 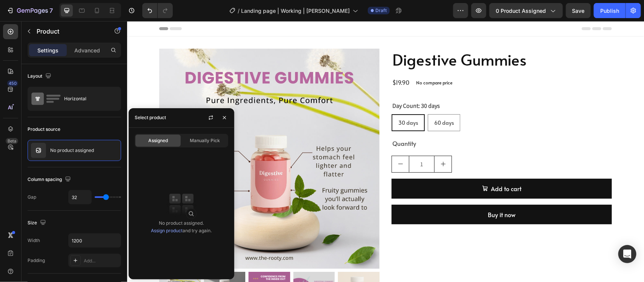 What do you see at coordinates (379, 167) in the screenshot?
I see `div: Add to cart` at bounding box center [379, 167].